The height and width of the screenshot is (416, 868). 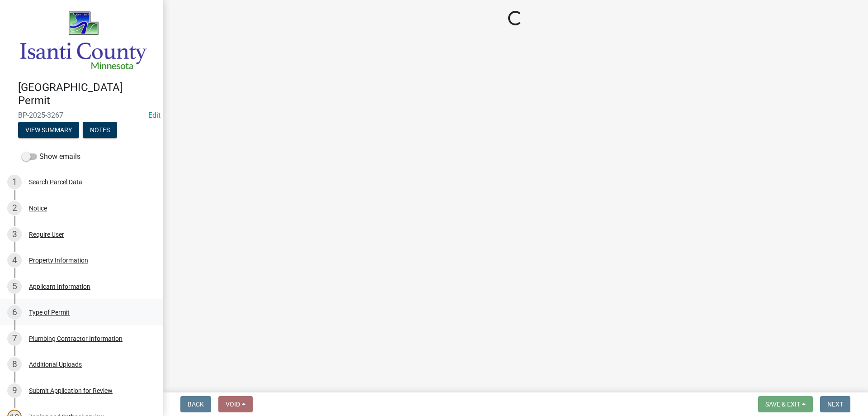 I want to click on div: 8, so click(x=15, y=364).